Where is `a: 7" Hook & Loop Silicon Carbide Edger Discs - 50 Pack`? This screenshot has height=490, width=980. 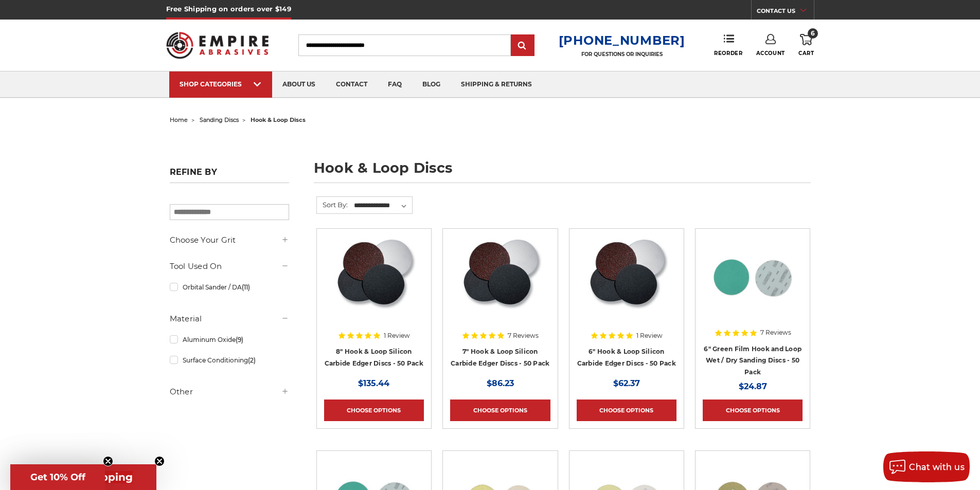 a: 7" Hook & Loop Silicon Carbide Edger Discs - 50 Pack is located at coordinates (500, 358).